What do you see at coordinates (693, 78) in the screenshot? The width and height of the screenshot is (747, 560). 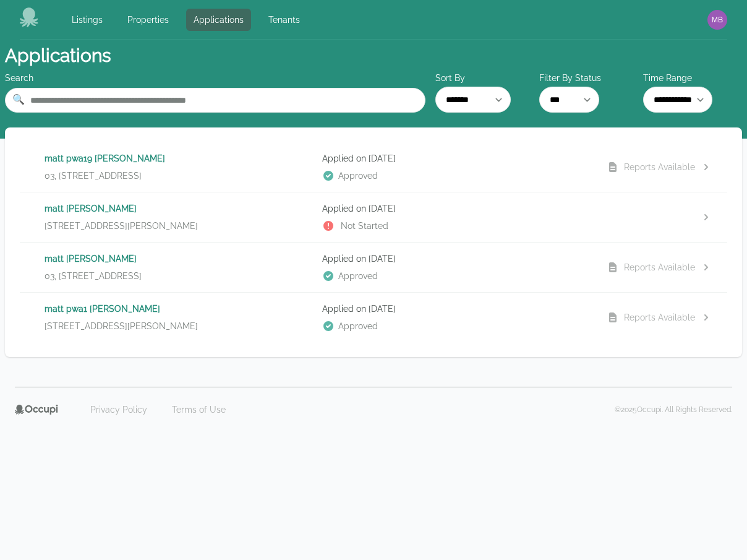 I see `label: Time Range` at bounding box center [693, 78].